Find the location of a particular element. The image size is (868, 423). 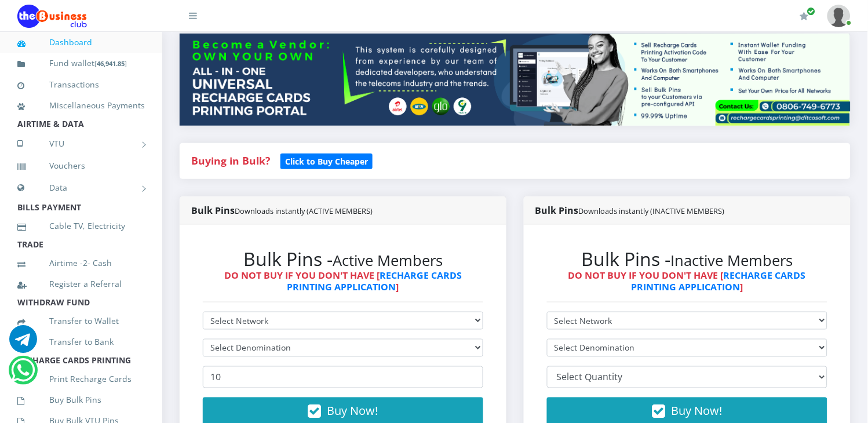

b: Click to Buy Cheaper is located at coordinates (326, 161).